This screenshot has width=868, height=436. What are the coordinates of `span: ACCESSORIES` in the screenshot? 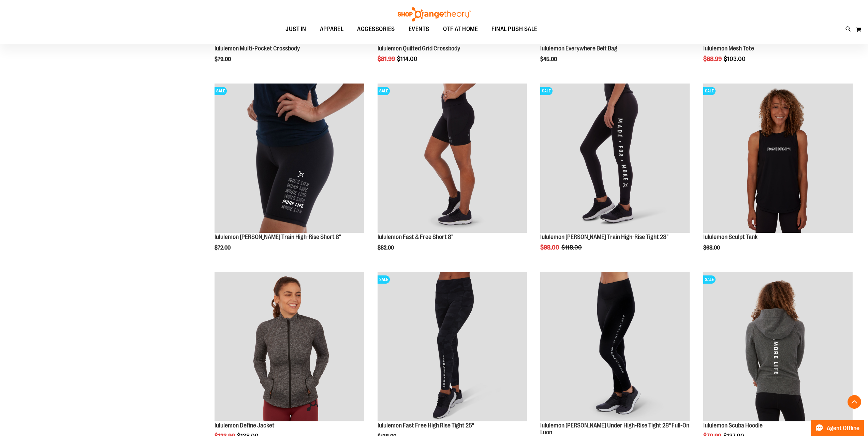 It's located at (375, 29).